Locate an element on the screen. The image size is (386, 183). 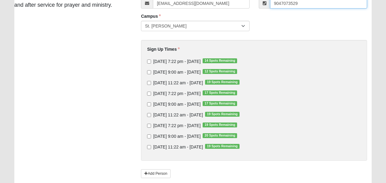
span: 20 Spots Remaining is located at coordinates (220, 135).